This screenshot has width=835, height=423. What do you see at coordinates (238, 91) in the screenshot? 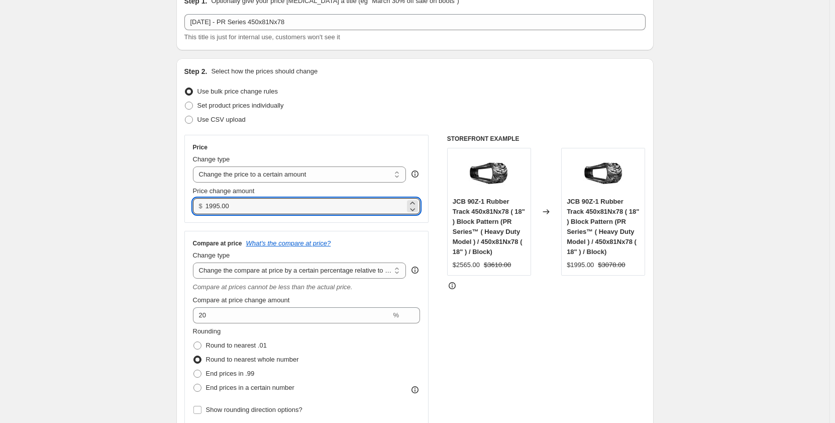
I see `span: Use bulk price change rules` at bounding box center [238, 91].